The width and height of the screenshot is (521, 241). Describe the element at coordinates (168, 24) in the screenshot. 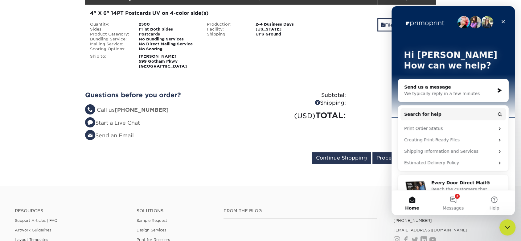

I see `div: 2500` at that location.